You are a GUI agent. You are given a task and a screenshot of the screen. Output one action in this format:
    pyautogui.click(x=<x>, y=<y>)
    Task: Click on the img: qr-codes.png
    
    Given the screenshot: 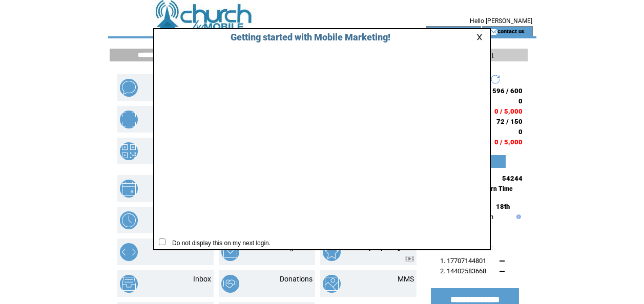 What is the action you would take?
    pyautogui.click(x=128, y=151)
    